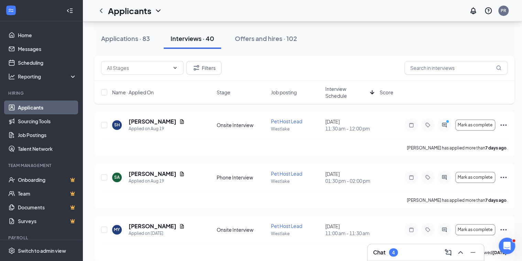 This screenshot has height=261, width=522. Describe the element at coordinates (69, 78) in the screenshot. I see `p: How can we help?` at that location.